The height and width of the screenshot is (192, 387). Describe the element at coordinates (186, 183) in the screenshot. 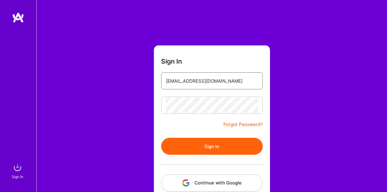

I see `img: icon` at that location.